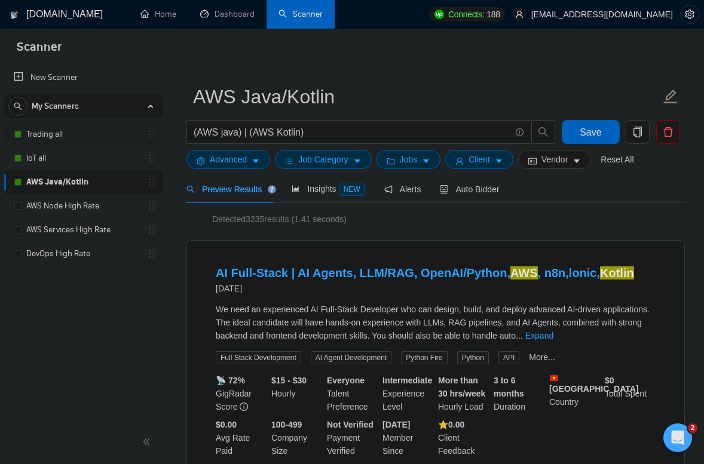 The image size is (704, 464). I want to click on span: 188, so click(493, 14).